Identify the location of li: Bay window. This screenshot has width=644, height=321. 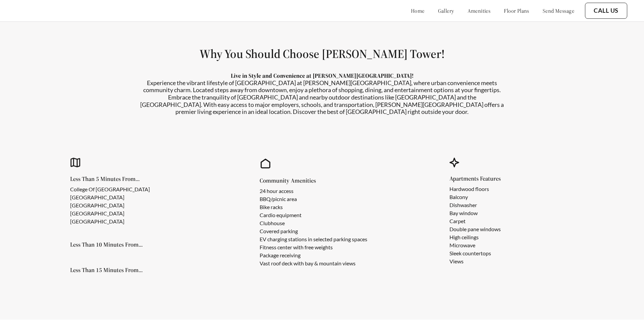
(475, 213).